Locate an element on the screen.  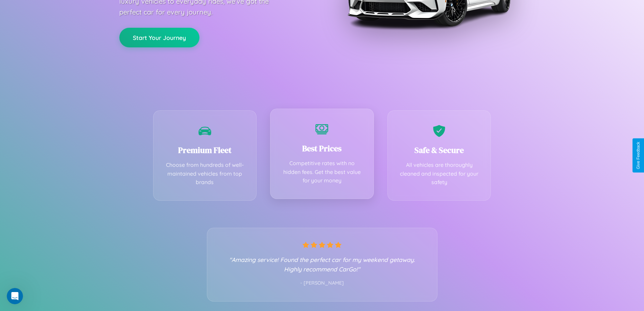
p: Competitive rates with no hidden fees. Get the best value for your money is located at coordinates (322, 172).